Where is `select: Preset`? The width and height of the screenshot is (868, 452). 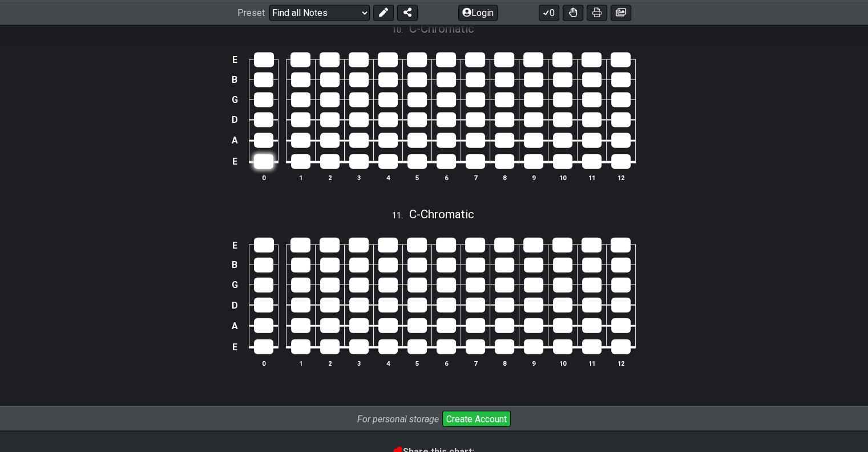 select: Preset is located at coordinates (320, 12).